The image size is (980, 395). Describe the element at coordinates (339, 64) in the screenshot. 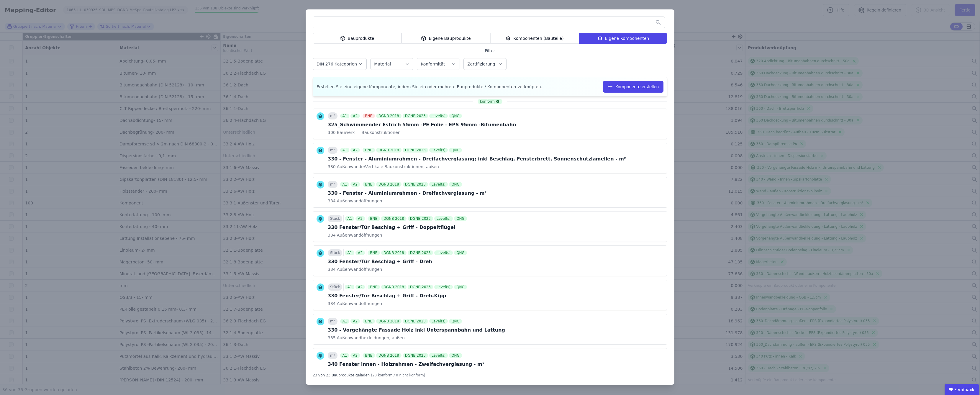

I see `button: DIN 276 Kategorien` at that location.